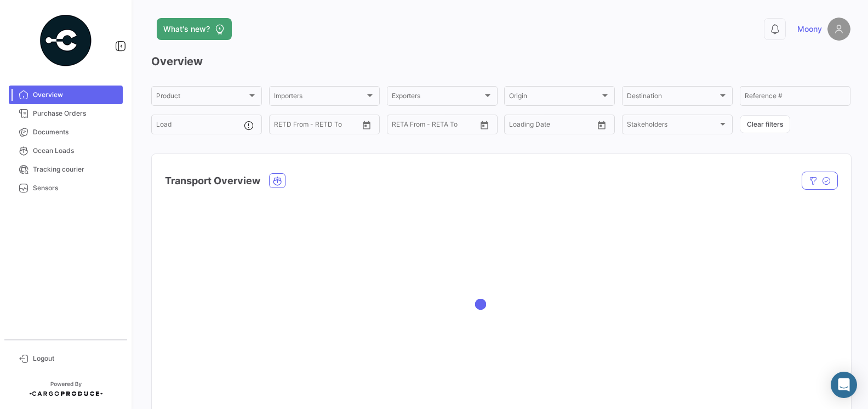 The height and width of the screenshot is (409, 868). What do you see at coordinates (186, 29) in the screenshot?
I see `span: What's new?` at bounding box center [186, 29].